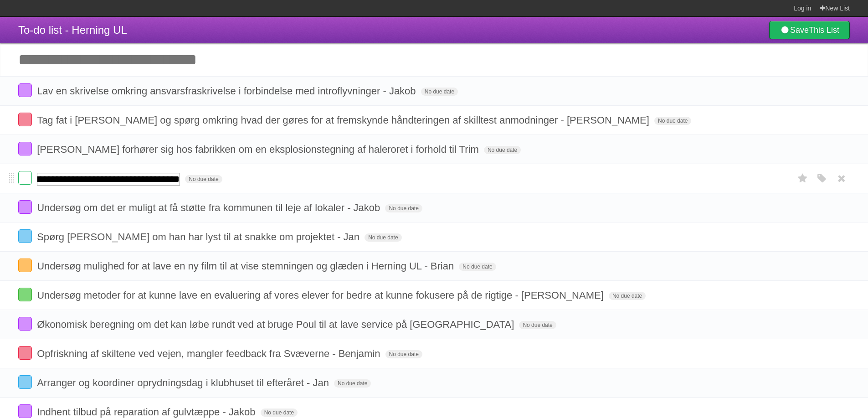 This screenshot has width=868, height=419. What do you see at coordinates (321, 295) in the screenshot?
I see `span: Undersøg metoder for at kunne lave en evaluering af vores elever for bedre at kunne fokusere på d...` at bounding box center [321, 295].